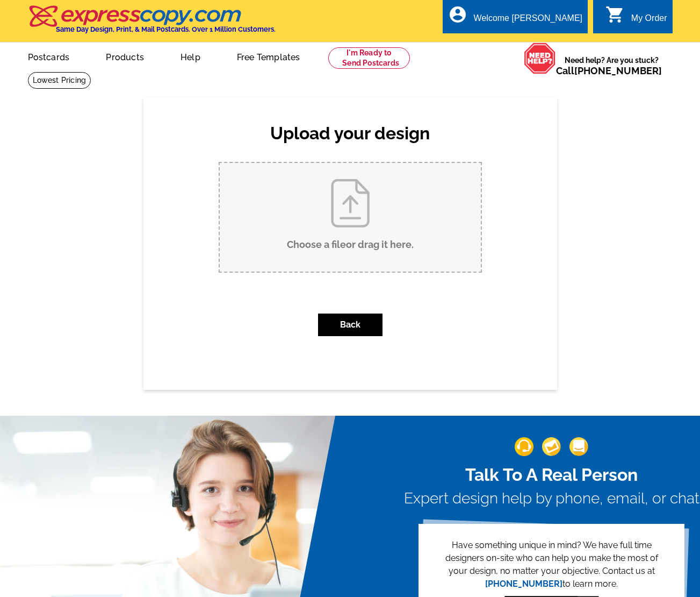 This screenshot has width=700, height=597. Describe the element at coordinates (458, 15) in the screenshot. I see `i: account_circle` at that location.